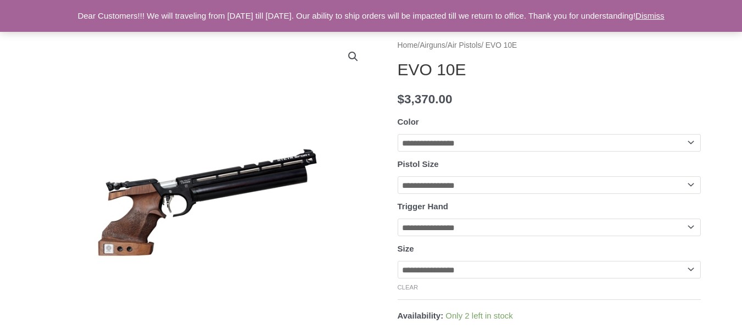 This screenshot has width=742, height=329. What do you see at coordinates (407, 45) in the screenshot?
I see `a: Home` at bounding box center [407, 45].